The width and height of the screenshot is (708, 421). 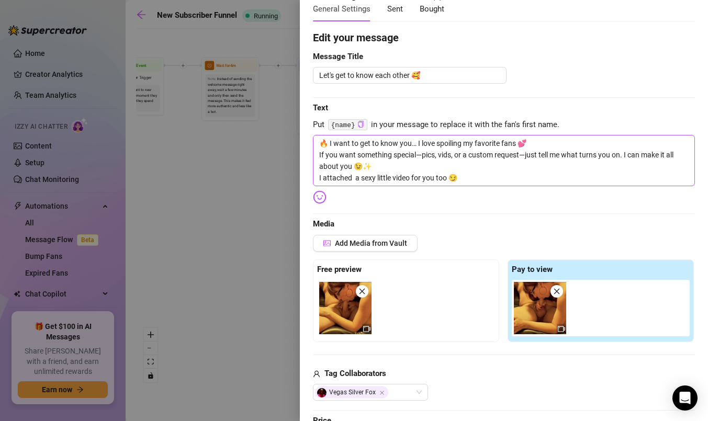 I want to click on span: Close, so click(x=382, y=393).